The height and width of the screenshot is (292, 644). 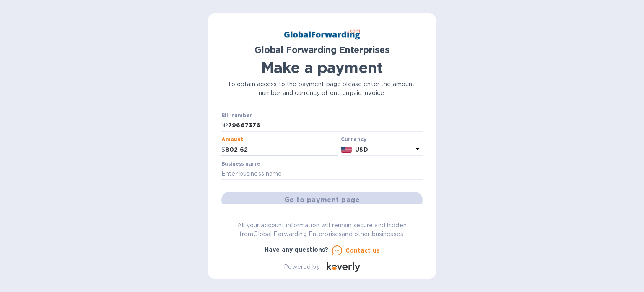 I want to click on input: 0.00, so click(x=282, y=149).